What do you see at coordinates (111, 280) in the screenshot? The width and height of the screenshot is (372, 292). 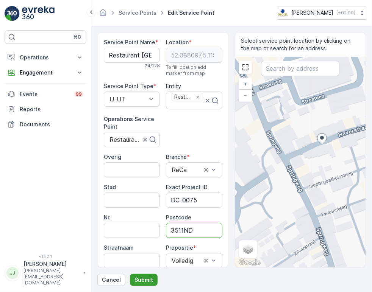 I see `button: Cancel` at bounding box center [111, 280].